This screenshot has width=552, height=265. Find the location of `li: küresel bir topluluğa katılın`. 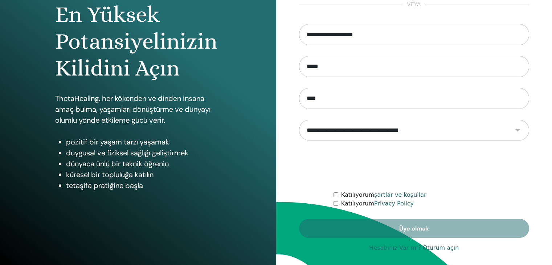

li: küresel bir topluluğa katılın is located at coordinates (143, 175).